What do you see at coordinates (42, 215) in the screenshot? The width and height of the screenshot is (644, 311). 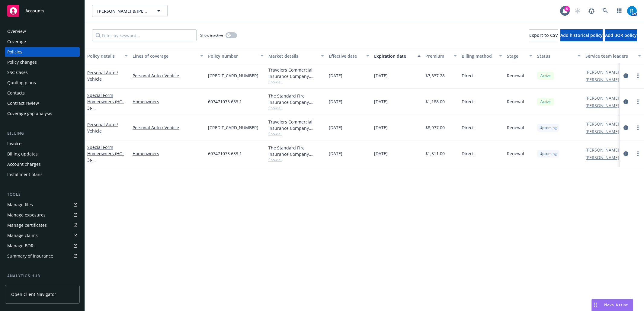 I see `a: Manage exposures` at bounding box center [42, 215].